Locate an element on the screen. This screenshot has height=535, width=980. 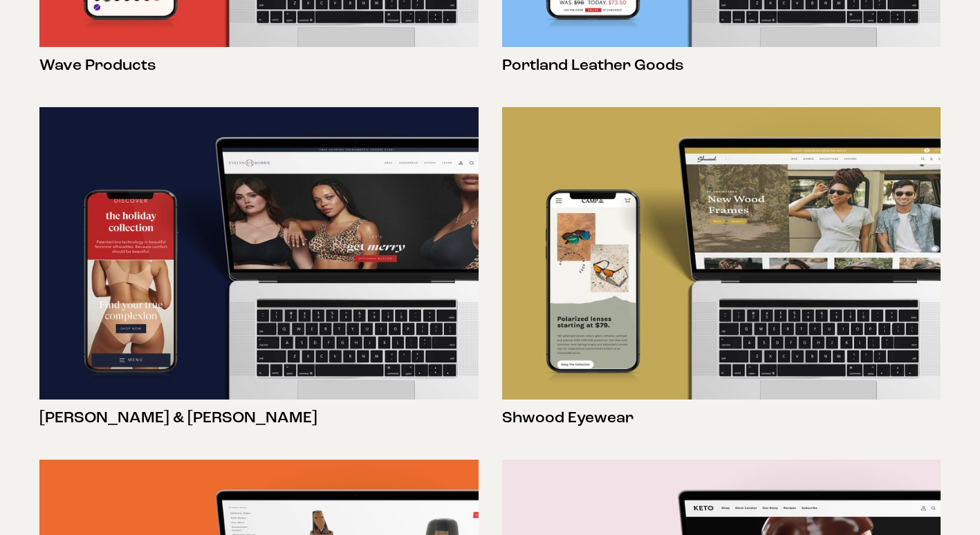
h3: Portland Leather Goods is located at coordinates (721, 66).